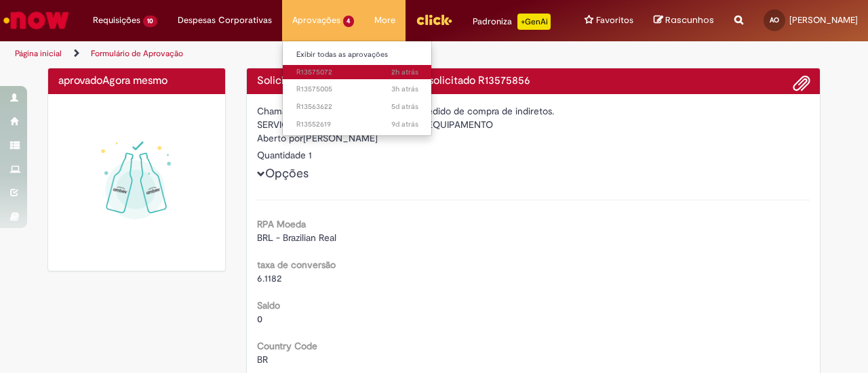 The image size is (868, 373). I want to click on span: More, so click(384, 21).